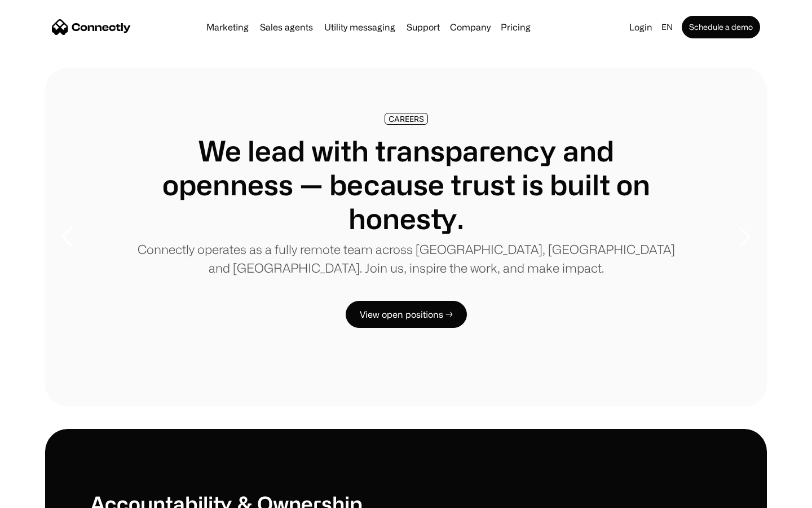 Image resolution: width=812 pixels, height=508 pixels. I want to click on div: en, so click(667, 27).